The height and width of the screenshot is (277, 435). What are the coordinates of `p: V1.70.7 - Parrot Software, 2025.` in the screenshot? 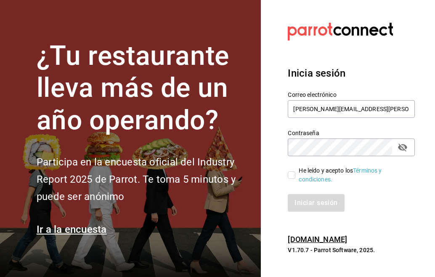 It's located at (351, 250).